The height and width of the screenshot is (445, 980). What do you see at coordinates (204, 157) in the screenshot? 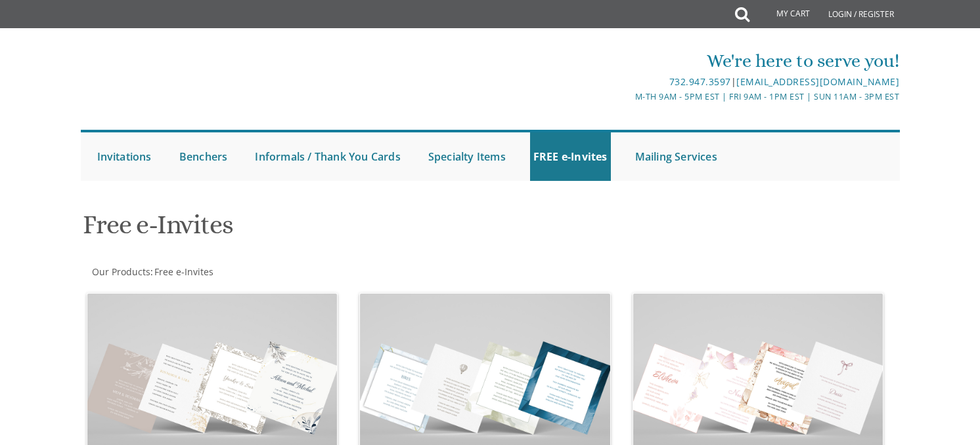
I see `a: Benchers` at bounding box center [204, 157].